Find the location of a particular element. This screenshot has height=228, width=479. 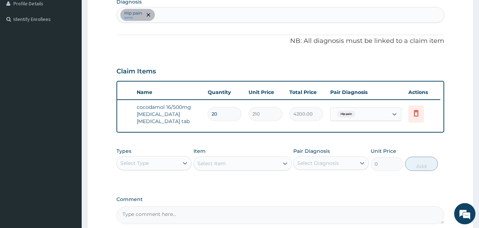

th: Name is located at coordinates (169, 92).